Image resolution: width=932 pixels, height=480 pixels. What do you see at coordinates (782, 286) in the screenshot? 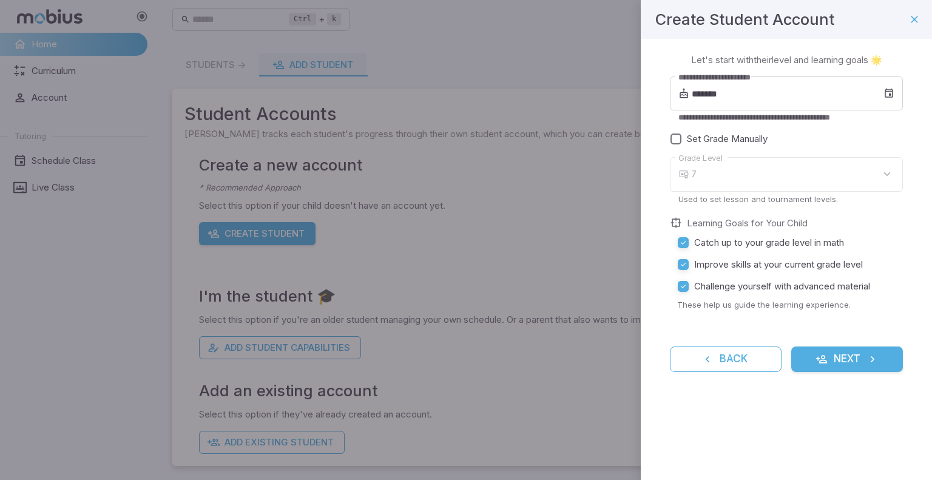
I see `span: Challenge yourself with advanced material` at bounding box center [782, 286].